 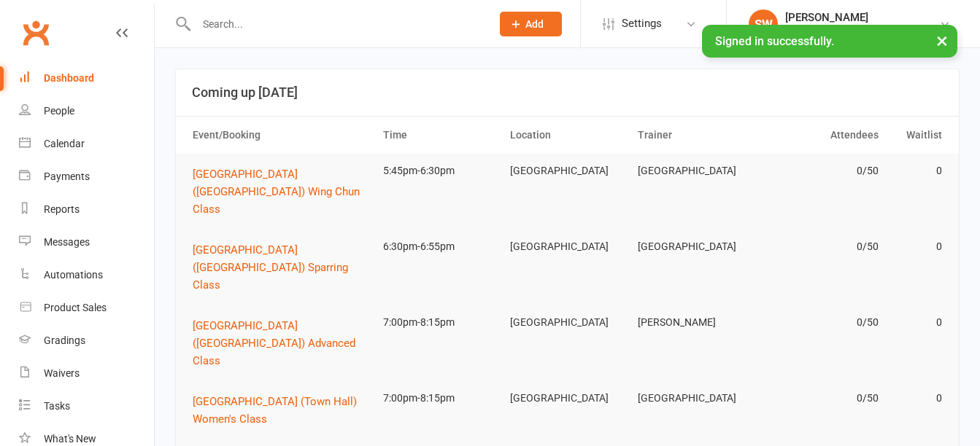 I want to click on a: Waivers, so click(x=86, y=374).